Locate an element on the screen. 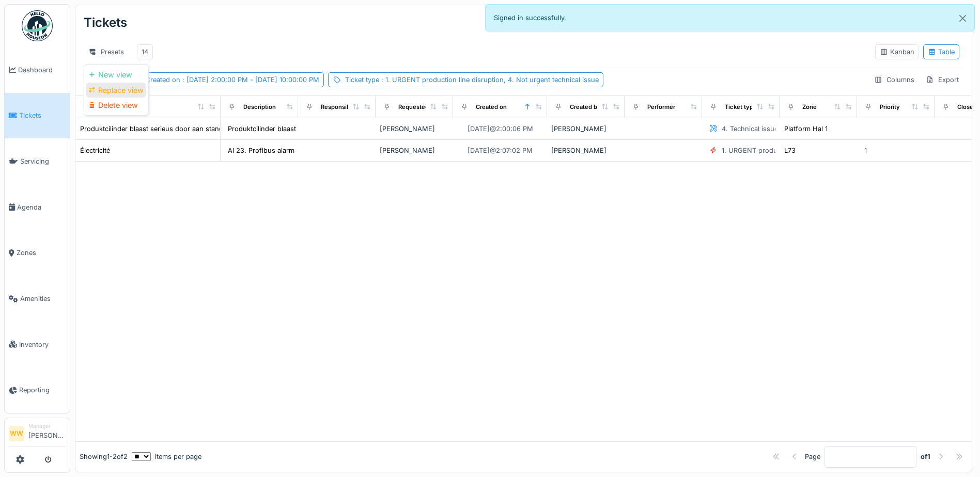  span: Tickets is located at coordinates (42, 116).